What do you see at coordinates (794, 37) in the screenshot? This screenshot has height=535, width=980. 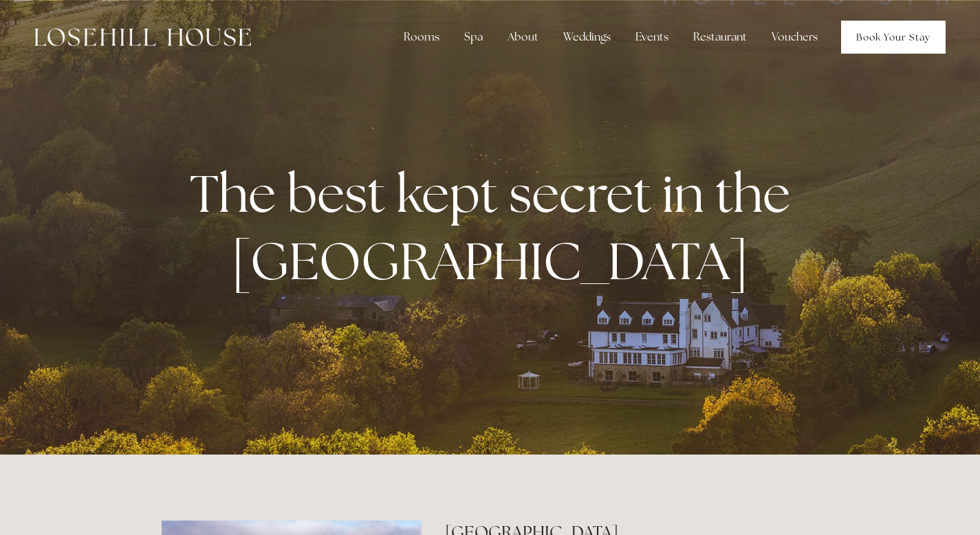 I see `a: Vouchers` at bounding box center [794, 37].